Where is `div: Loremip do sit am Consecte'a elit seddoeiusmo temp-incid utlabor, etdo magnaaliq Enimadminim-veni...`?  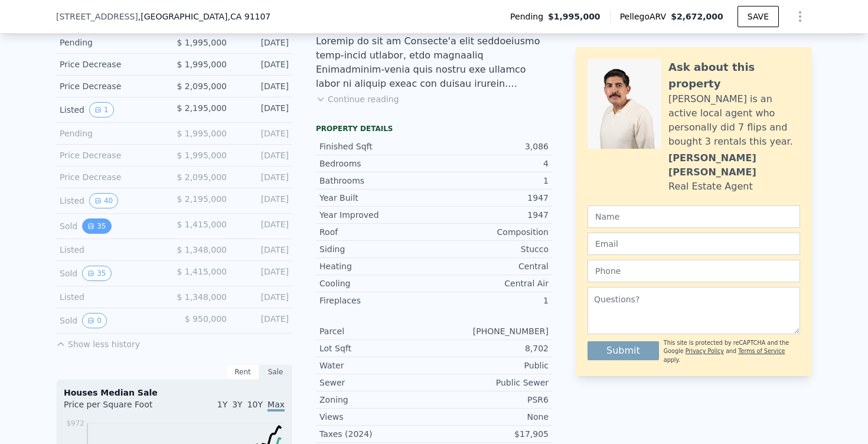 div: Loremip do sit am Consecte'a elit seddoeiusmo temp-incid utlabor, etdo magnaaliq Enimadminim-veni... is located at coordinates (434, 63).